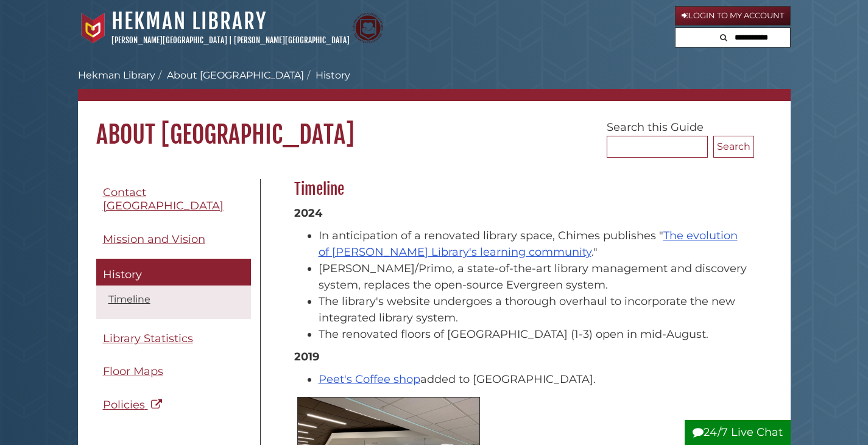  What do you see at coordinates (738, 432) in the screenshot?
I see `button: 24/7 Live Chat` at bounding box center [738, 432].